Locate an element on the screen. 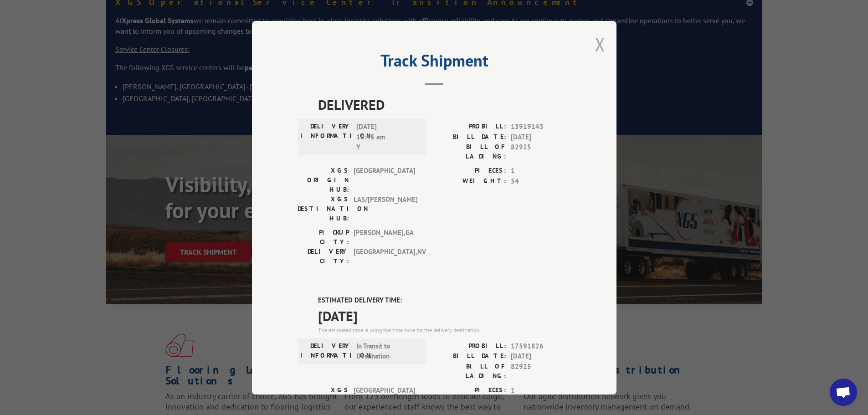 The image size is (868, 415). span: 17591826 is located at coordinates (541, 346).